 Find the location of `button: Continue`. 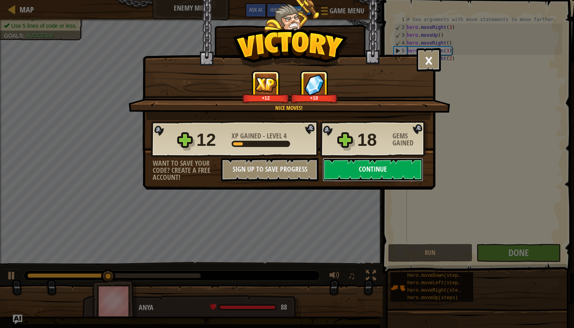

button: Continue is located at coordinates (373, 170).